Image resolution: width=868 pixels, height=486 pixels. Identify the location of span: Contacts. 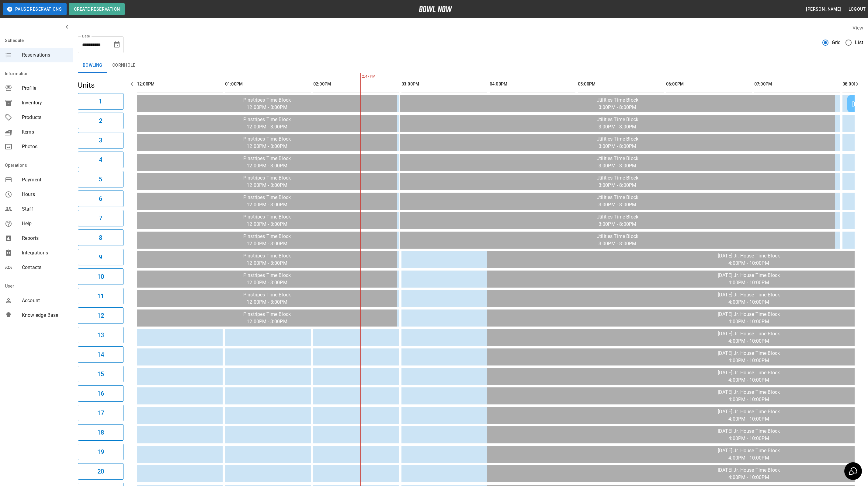
(45, 267).